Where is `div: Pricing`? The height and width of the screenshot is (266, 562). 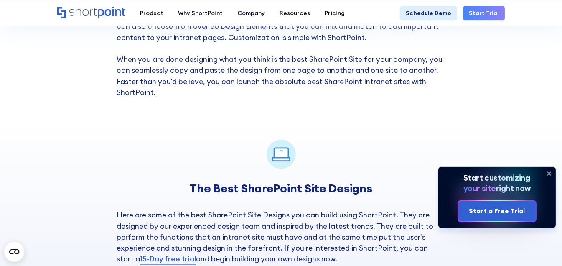
div: Pricing is located at coordinates (334, 13).